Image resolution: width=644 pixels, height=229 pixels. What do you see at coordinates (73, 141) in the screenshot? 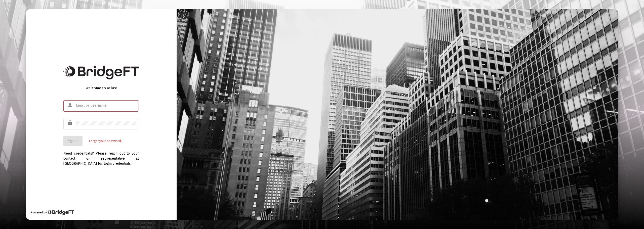
I see `span: Sign In` at bounding box center [73, 141].